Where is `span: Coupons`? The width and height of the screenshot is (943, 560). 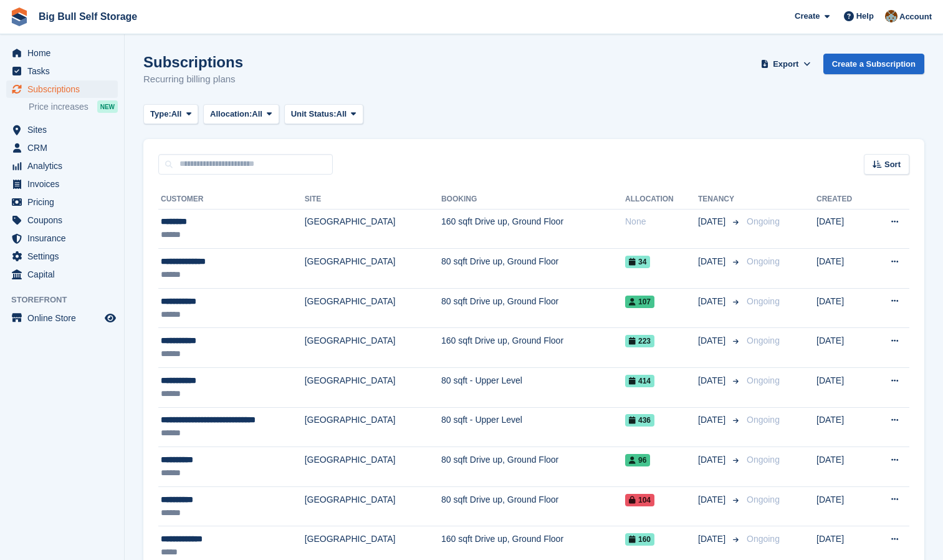
span: Coupons is located at coordinates (65, 220).